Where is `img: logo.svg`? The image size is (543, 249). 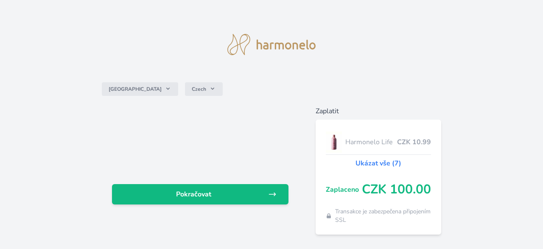
img: logo.svg is located at coordinates (272, 45).